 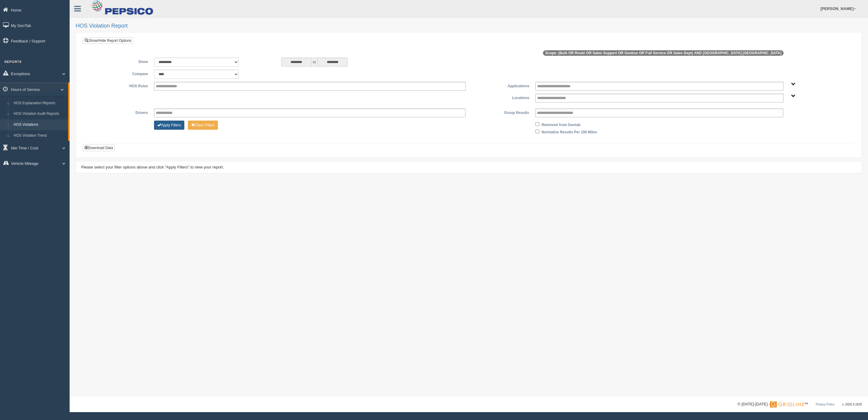 What do you see at coordinates (501, 112) in the screenshot?
I see `label: Group Results` at bounding box center [501, 112].